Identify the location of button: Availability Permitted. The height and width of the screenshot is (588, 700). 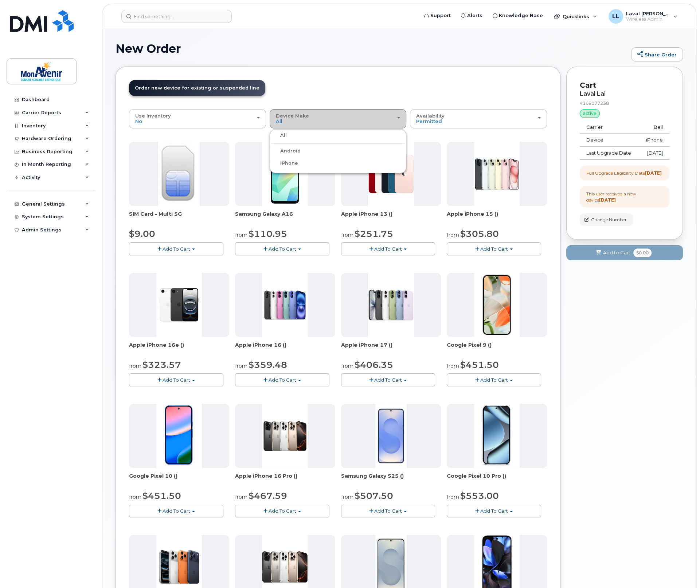
(479, 119).